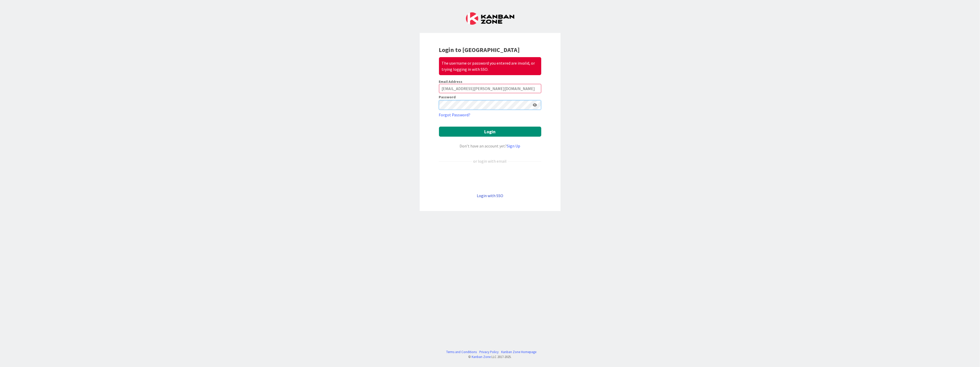  What do you see at coordinates (490, 146) in the screenshot?
I see `div: Don’t have an account yet?` at bounding box center [490, 146].